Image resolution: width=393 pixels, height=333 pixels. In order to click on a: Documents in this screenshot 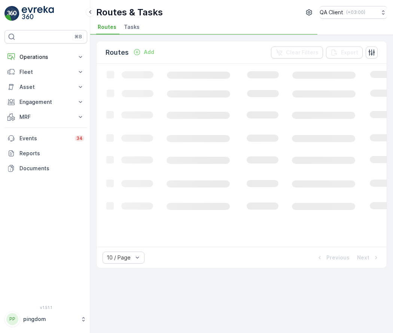, I will do `click(46, 168)`.